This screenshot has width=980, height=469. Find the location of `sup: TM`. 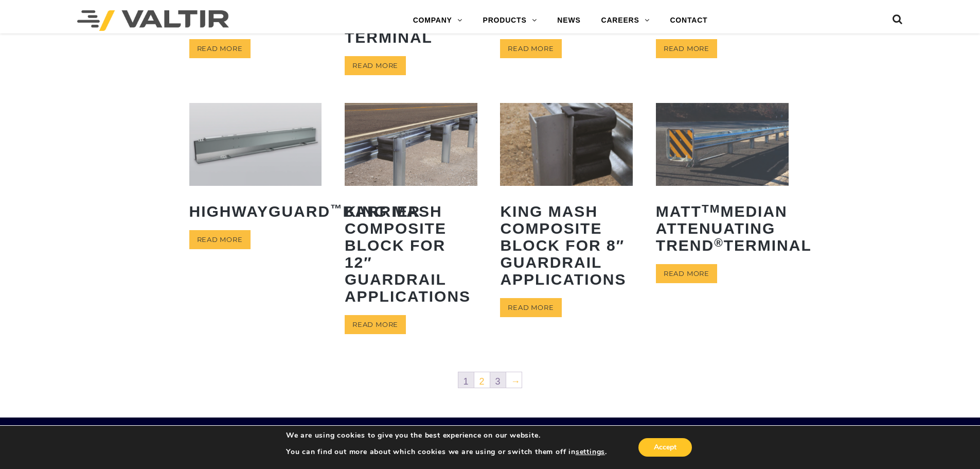

sup: TM is located at coordinates (711, 208).